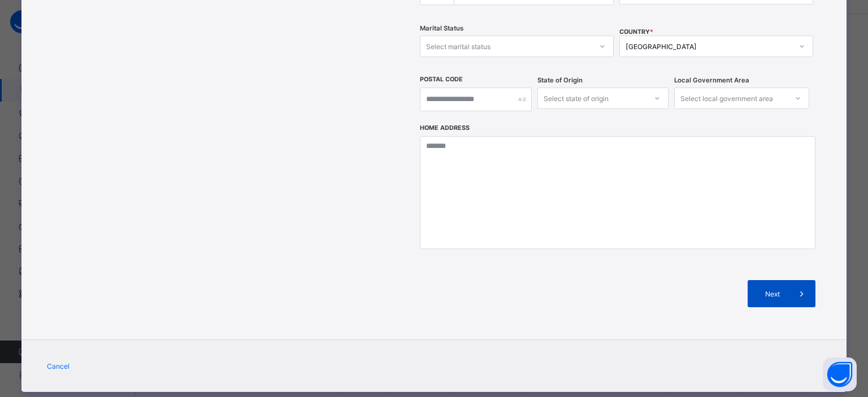 Image resolution: width=868 pixels, height=397 pixels. Describe the element at coordinates (726, 98) in the screenshot. I see `div: Select local government area` at that location.